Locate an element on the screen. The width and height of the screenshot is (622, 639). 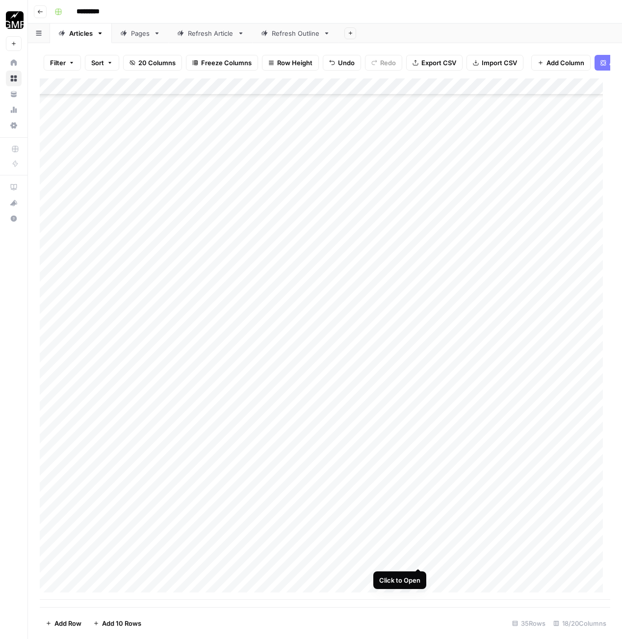
div: Pages is located at coordinates (140, 33).